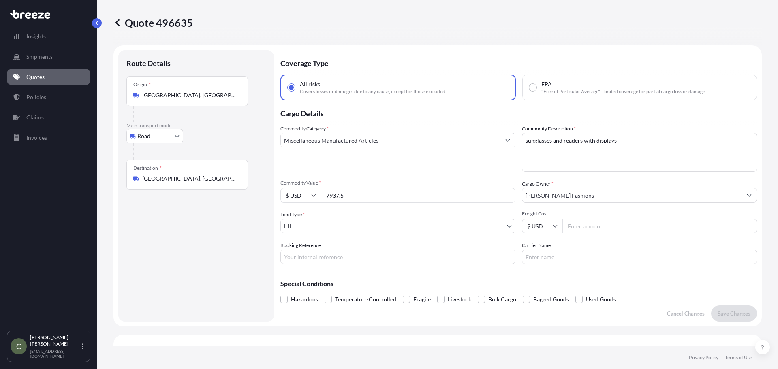 This screenshot has height=369, width=778. Describe the element at coordinates (373, 92) in the screenshot. I see `span: Covers losses or damages due to any cause, except for those excluded` at that location.